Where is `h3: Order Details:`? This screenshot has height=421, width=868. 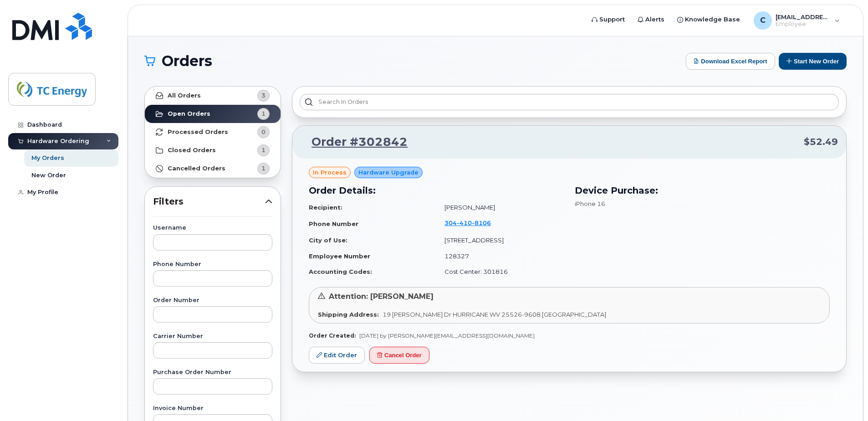
h3: Order Details: is located at coordinates (436, 191).